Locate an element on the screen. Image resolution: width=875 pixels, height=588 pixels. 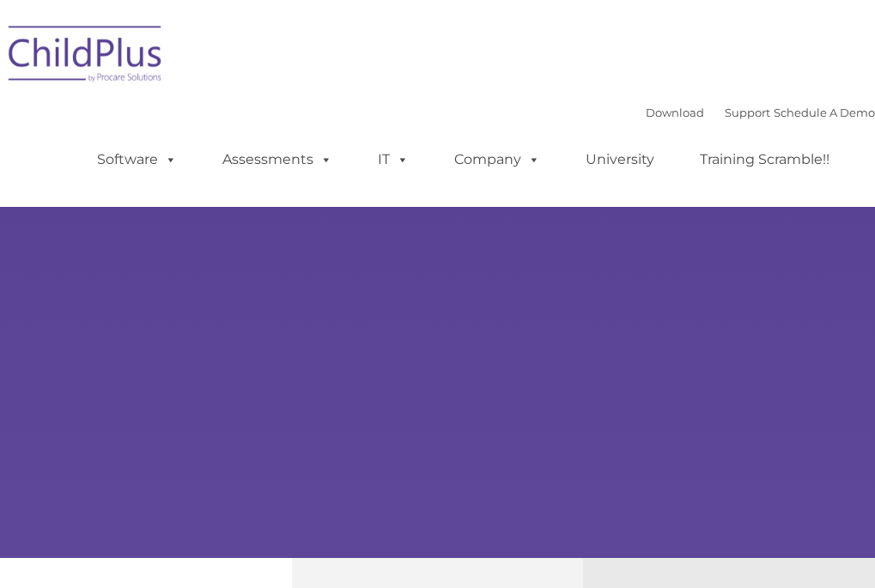
a: University is located at coordinates (620, 159).